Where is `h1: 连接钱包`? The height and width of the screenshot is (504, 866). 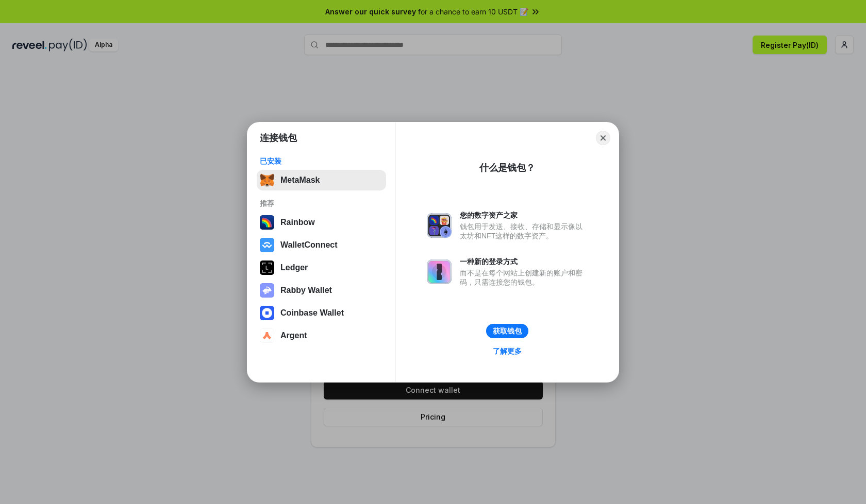 h1: 连接钱包 is located at coordinates (279, 138).